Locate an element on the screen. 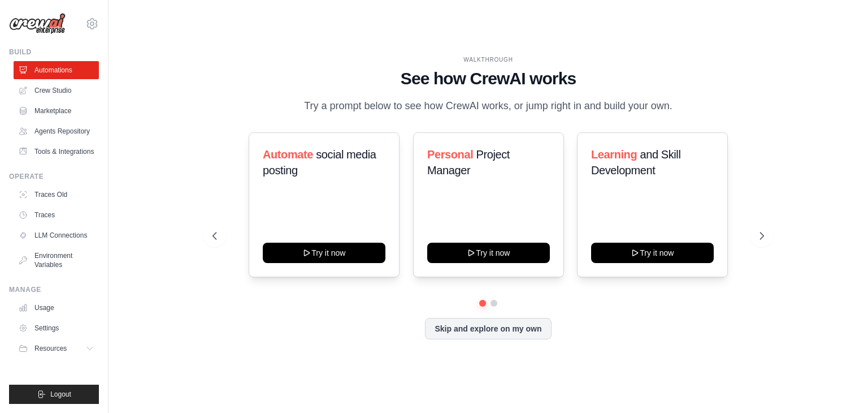 The image size is (868, 413). div: Manage is located at coordinates (54, 290).